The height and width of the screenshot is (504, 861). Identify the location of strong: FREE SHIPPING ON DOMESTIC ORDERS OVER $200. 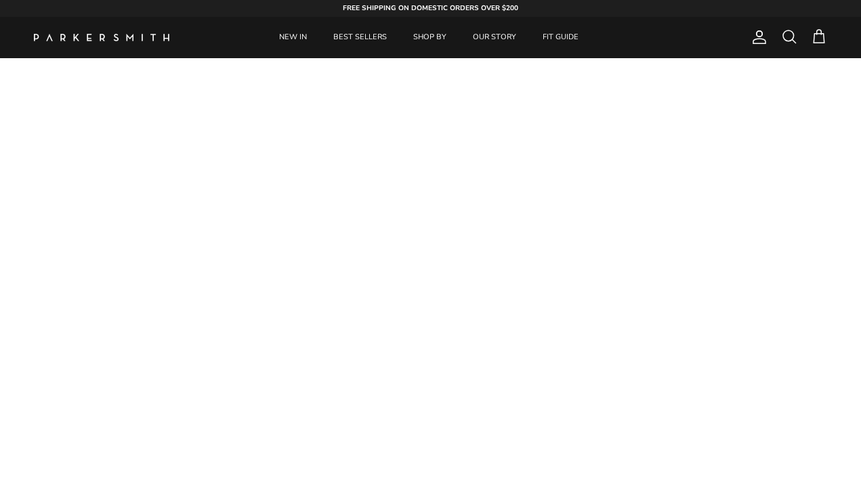
(430, 8).